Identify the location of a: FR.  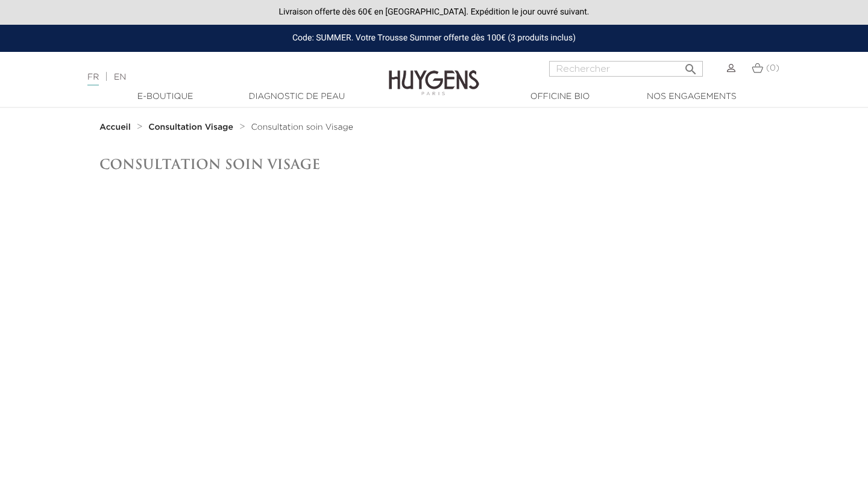
(93, 79).